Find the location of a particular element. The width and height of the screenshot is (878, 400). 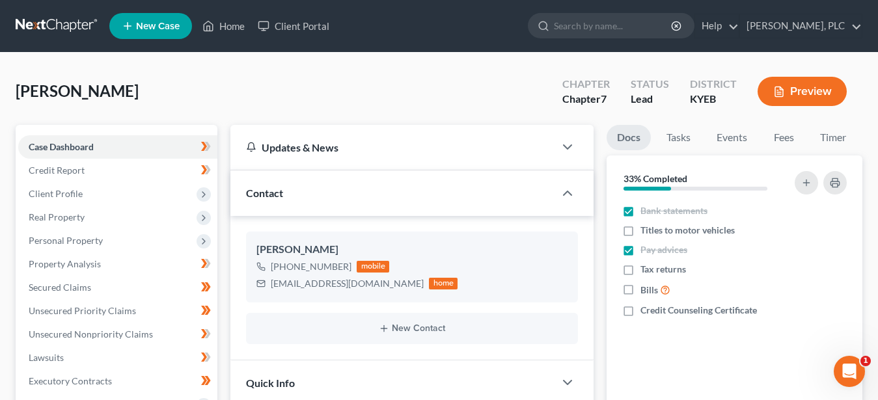

span: Lawsuits is located at coordinates (46, 357).